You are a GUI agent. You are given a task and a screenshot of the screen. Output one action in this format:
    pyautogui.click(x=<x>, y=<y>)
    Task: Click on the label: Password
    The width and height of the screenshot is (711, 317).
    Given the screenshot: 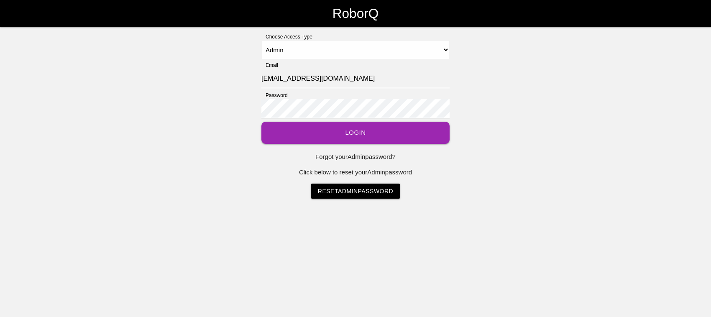 What is the action you would take?
    pyautogui.click(x=274, y=95)
    